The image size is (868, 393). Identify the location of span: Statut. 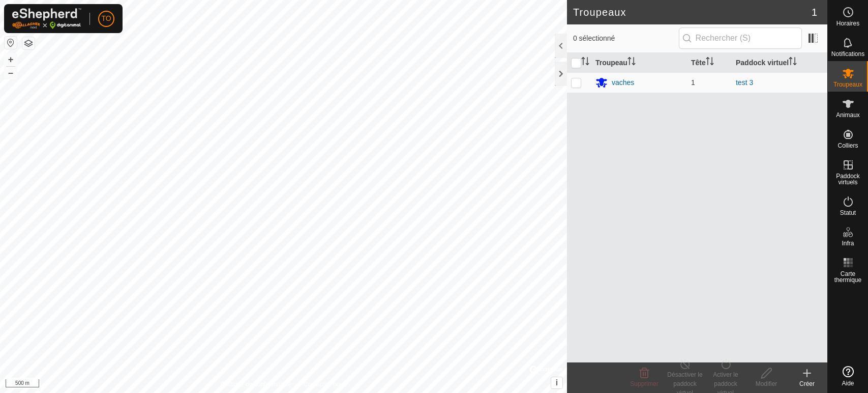
(848, 213).